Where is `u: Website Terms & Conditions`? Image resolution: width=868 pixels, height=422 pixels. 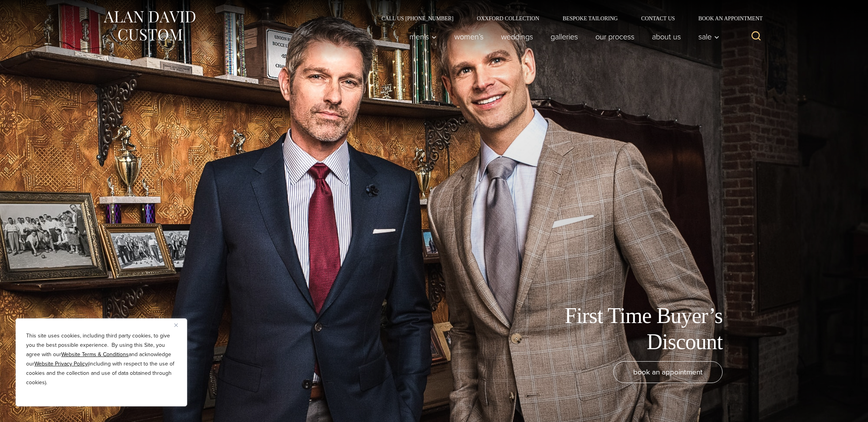
u: Website Terms & Conditions is located at coordinates (94, 355).